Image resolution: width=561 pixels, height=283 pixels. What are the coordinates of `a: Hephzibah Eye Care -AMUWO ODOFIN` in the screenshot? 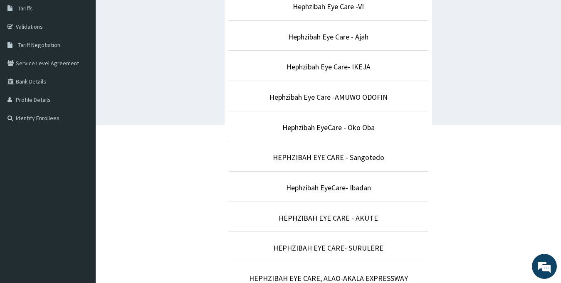 It's located at (328, 97).